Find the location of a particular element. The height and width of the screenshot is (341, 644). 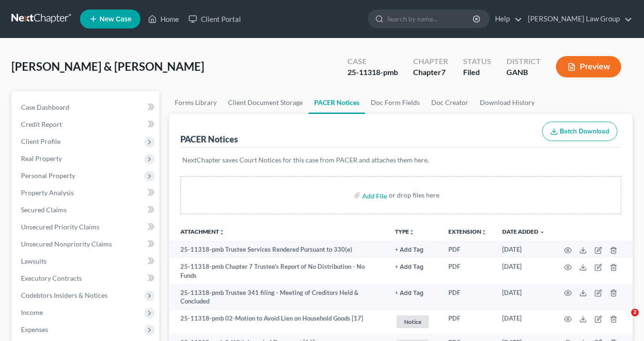

button: Preview is located at coordinates (588, 67).